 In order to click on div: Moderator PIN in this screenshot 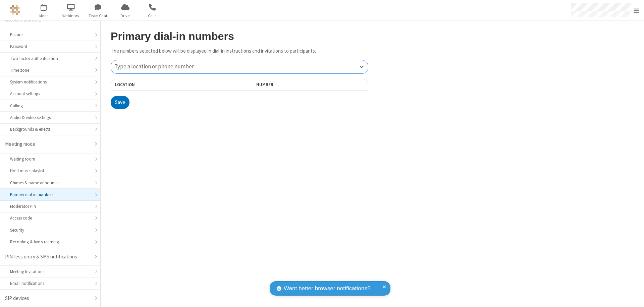, I will do `click(50, 206)`.